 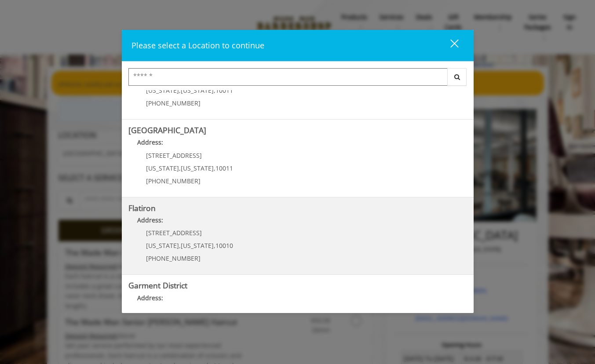 I want to click on b: Garment District, so click(x=158, y=286).